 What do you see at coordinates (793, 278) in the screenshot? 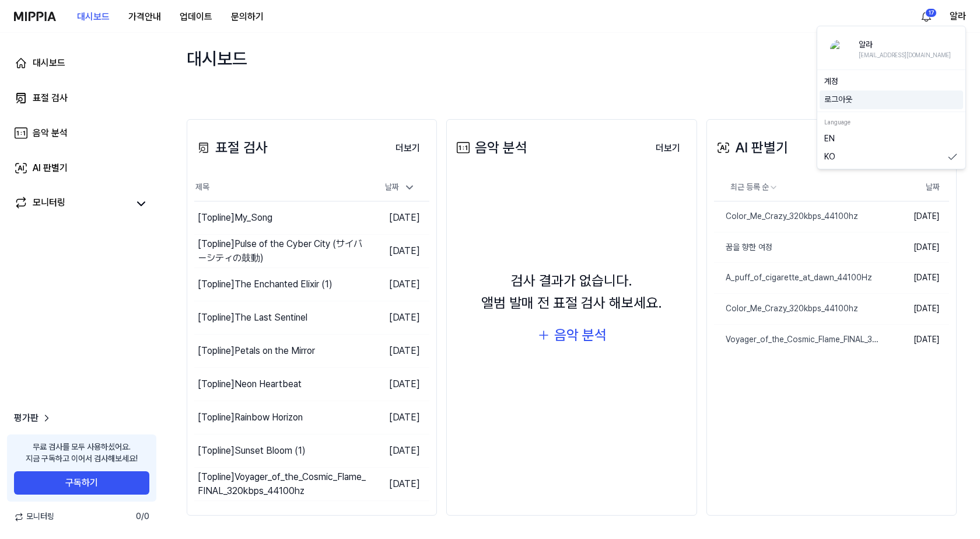
I see `div: A_puff_of_cigarette_at_dawn_44100Hz` at bounding box center [793, 278].